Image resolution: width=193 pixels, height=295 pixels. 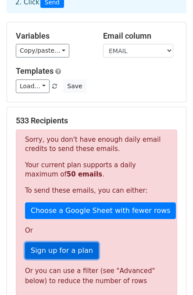 What do you see at coordinates (101, 211) in the screenshot?
I see `a: Choose a Google Sheet with fewer rows` at bounding box center [101, 211].